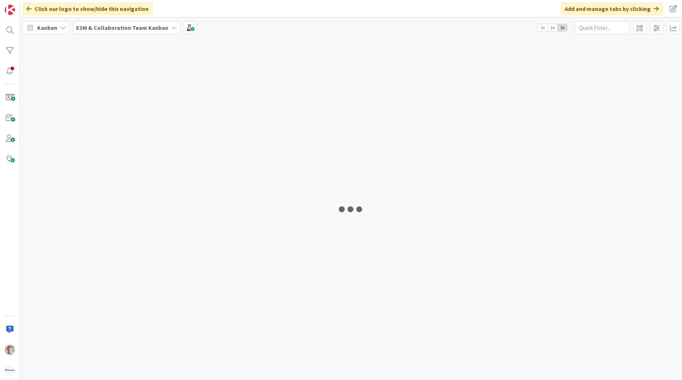  What do you see at coordinates (10, 350) in the screenshot?
I see `img: Rd` at bounding box center [10, 350].